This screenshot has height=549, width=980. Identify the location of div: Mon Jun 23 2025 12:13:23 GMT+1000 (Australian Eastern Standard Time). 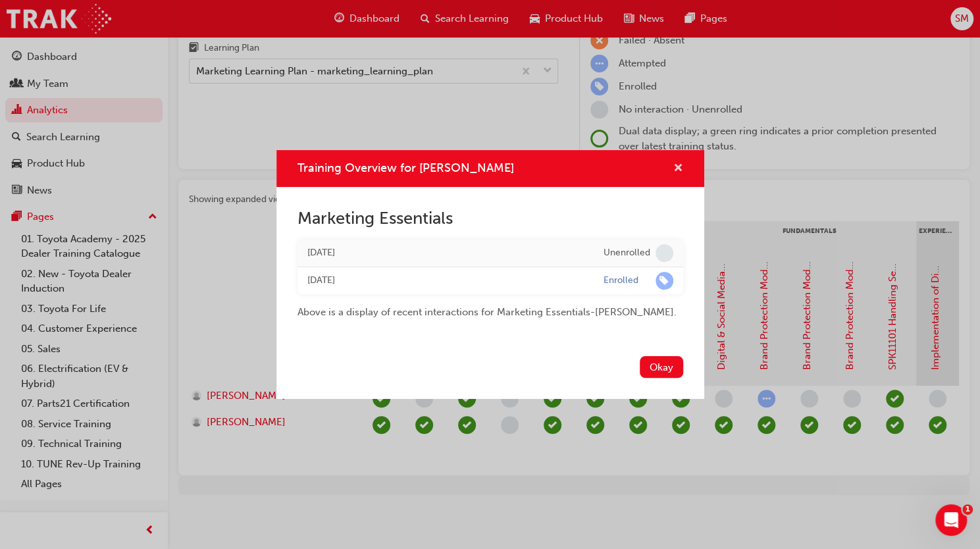
(446, 280).